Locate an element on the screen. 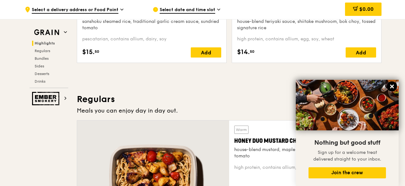  h3: Regulars is located at coordinates (229, 99).